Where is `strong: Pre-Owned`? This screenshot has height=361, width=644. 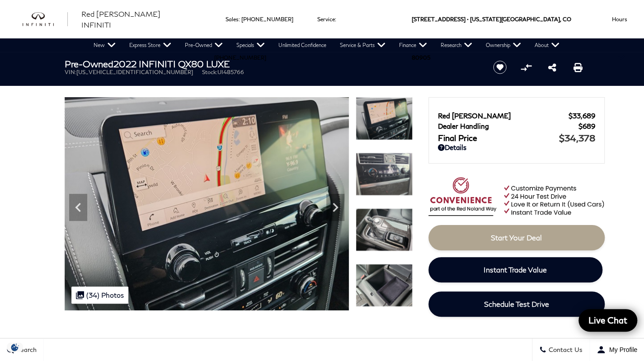
strong: Pre-Owned is located at coordinates (89, 64).